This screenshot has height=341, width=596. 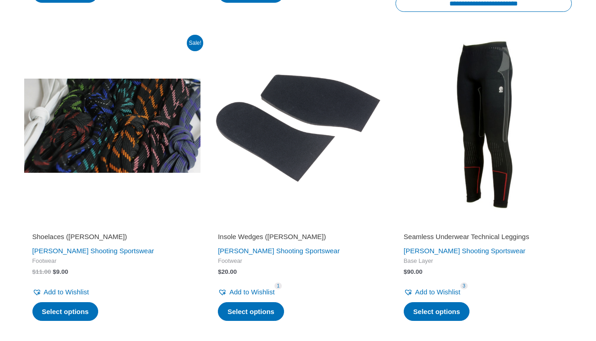 I want to click on a: Select options for “Seamless Underwear Technical Leggings”, so click(x=437, y=312).